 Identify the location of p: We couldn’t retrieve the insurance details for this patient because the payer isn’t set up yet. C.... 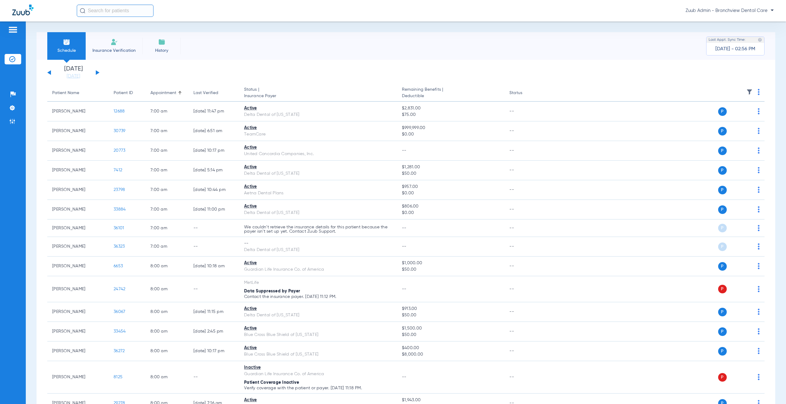
(318, 230).